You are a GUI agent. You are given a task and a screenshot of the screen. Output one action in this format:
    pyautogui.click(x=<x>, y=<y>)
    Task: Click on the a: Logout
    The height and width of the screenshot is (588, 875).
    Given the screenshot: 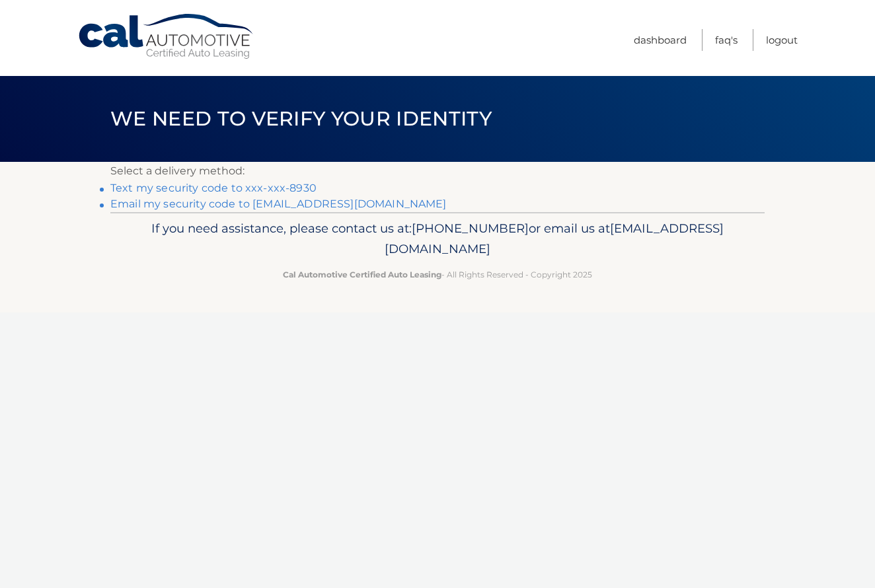 What is the action you would take?
    pyautogui.click(x=782, y=40)
    